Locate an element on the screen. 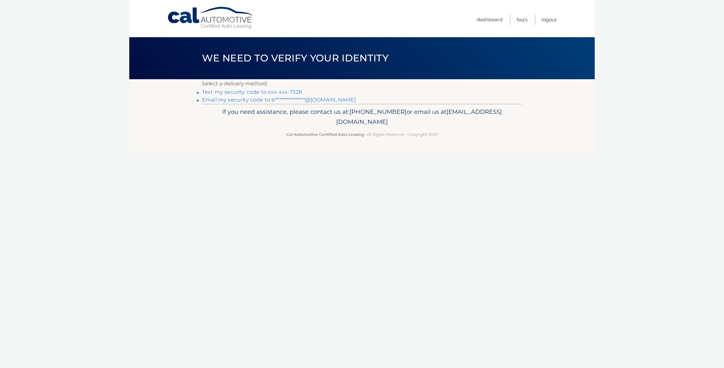 The width and height of the screenshot is (724, 368). a: Text my security code to xxx-xxx-7328 is located at coordinates (252, 92).